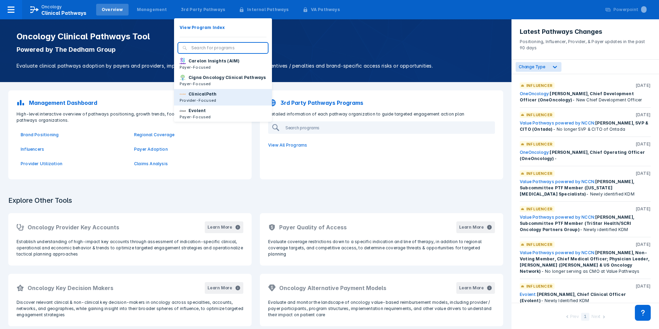  Describe the element at coordinates (386, 128) in the screenshot. I see `input: Search programs` at that location.